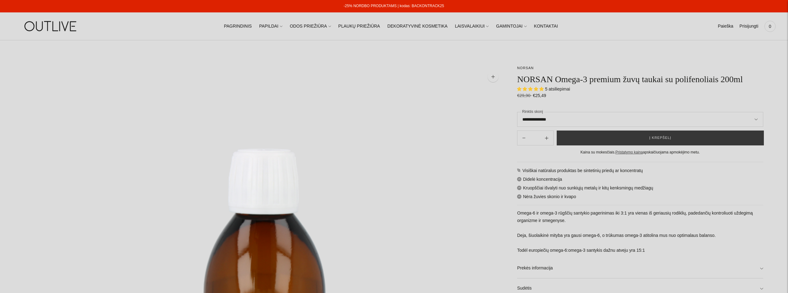  I want to click on a: Pristatymo kaina, so click(629, 152).